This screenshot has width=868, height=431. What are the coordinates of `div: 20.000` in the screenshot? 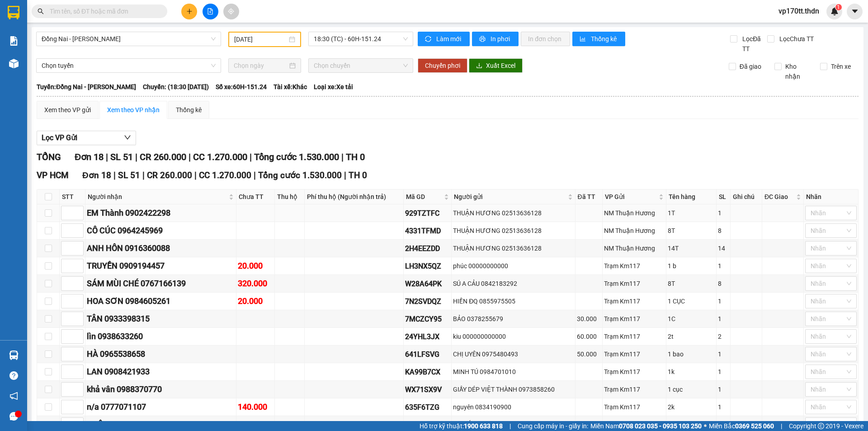 It's located at (255, 301).